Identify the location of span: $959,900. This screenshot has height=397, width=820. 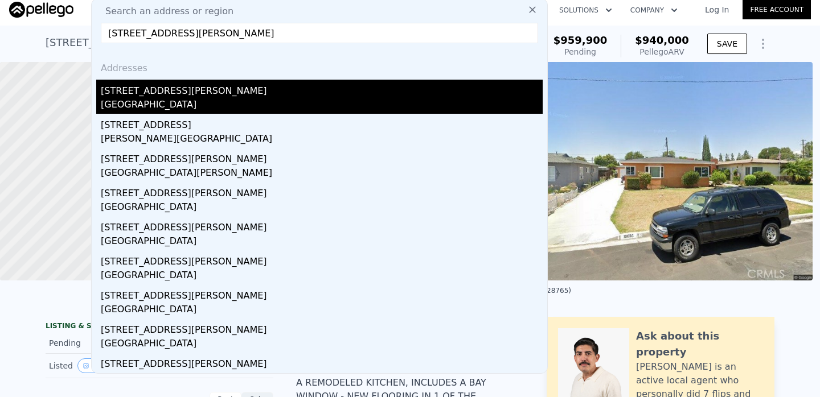
(580, 40).